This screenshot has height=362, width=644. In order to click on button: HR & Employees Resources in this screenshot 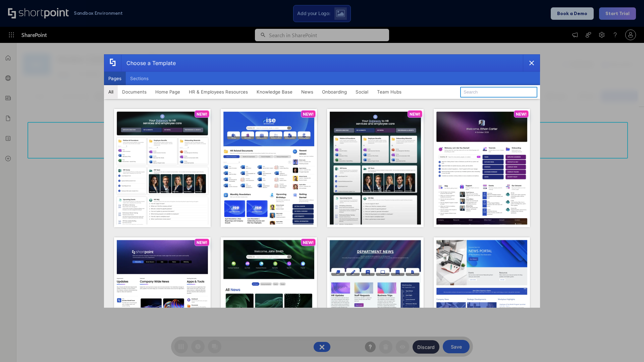, I will do `click(218, 92)`.